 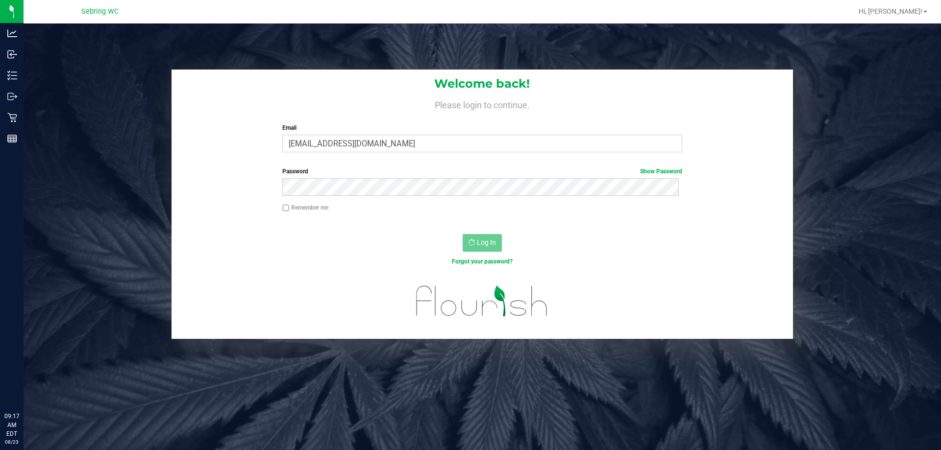 I want to click on p: 09:17 AM EDT, so click(x=12, y=425).